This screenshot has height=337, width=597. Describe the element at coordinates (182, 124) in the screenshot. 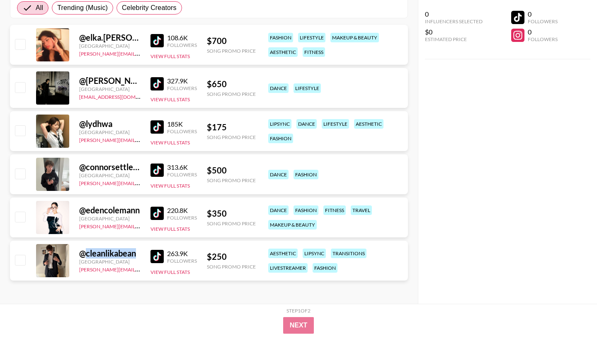

I see `div: 185K` at that location.